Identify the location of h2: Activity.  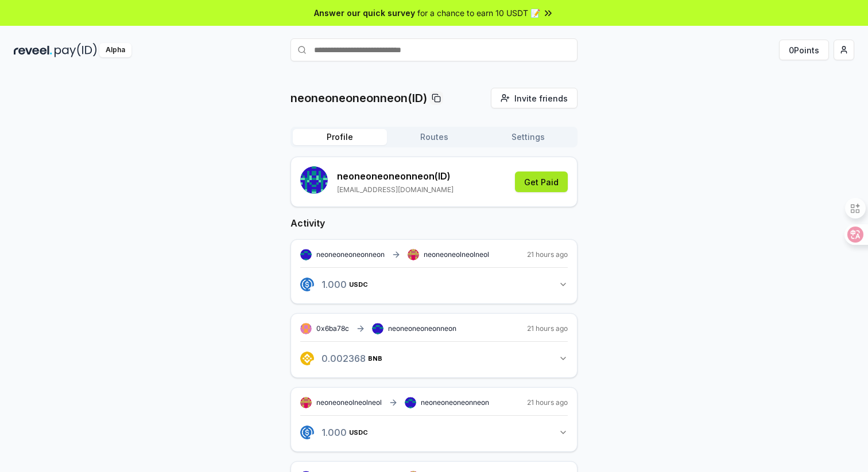
(434, 223).